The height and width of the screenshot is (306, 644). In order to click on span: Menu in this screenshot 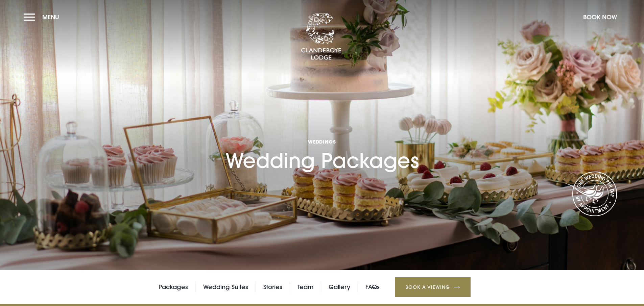, I will do `click(51, 17)`.